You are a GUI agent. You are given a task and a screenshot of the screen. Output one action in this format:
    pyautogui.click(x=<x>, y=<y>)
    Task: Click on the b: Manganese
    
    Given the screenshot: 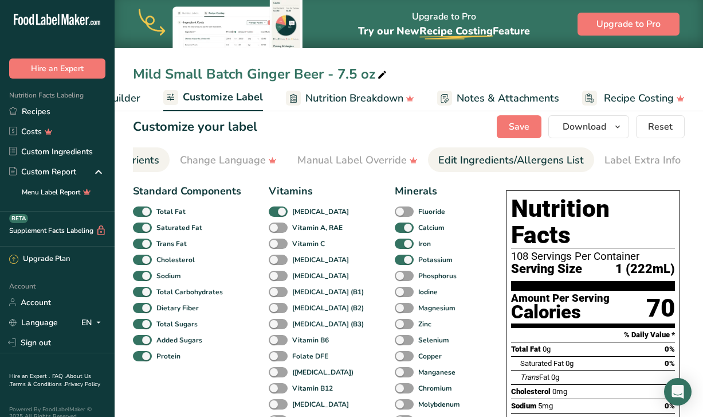 What is the action you would take?
    pyautogui.click(x=437, y=372)
    